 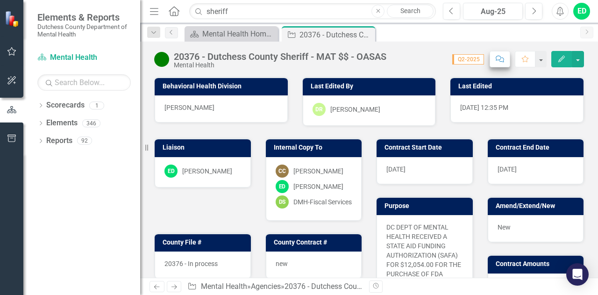 I want to click on h3: Contract Start Date, so click(x=426, y=147).